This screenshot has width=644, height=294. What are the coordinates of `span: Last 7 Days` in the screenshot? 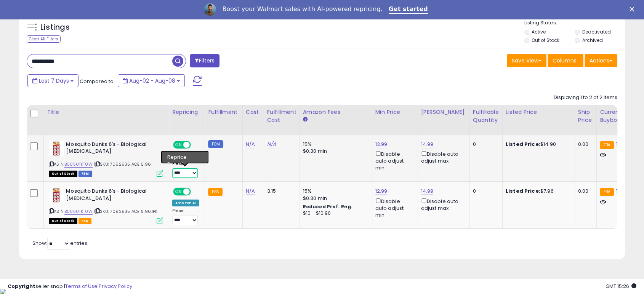 It's located at (54, 81).